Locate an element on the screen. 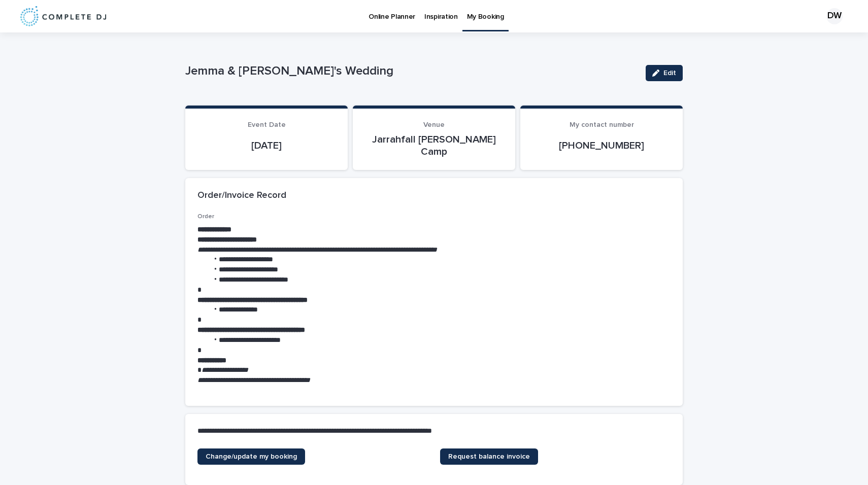  button: Edit is located at coordinates (664, 73).